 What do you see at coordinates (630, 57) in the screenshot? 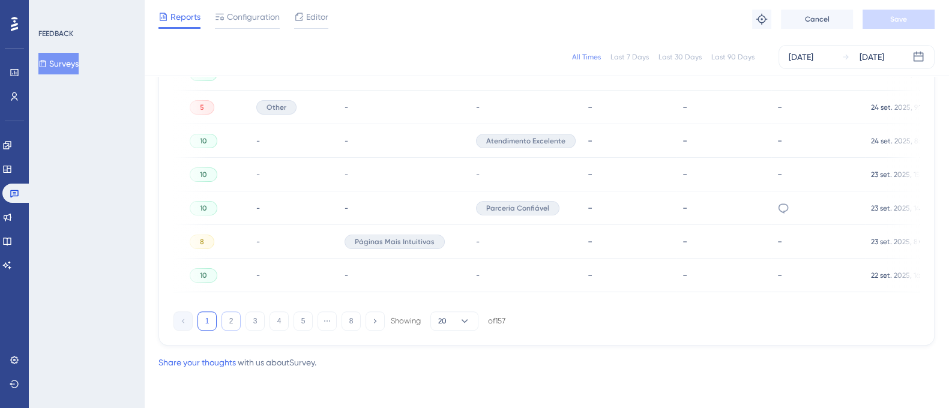
I see `div: Last 7 Days` at bounding box center [630, 57].